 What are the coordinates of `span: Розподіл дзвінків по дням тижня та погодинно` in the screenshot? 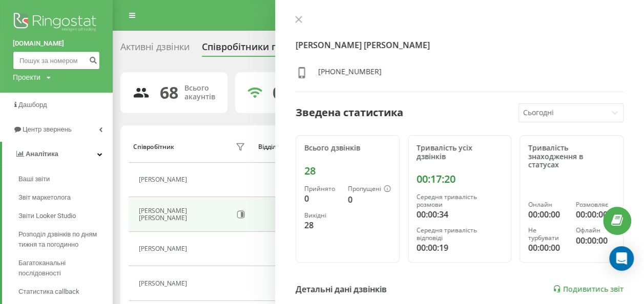 It's located at (63, 240).